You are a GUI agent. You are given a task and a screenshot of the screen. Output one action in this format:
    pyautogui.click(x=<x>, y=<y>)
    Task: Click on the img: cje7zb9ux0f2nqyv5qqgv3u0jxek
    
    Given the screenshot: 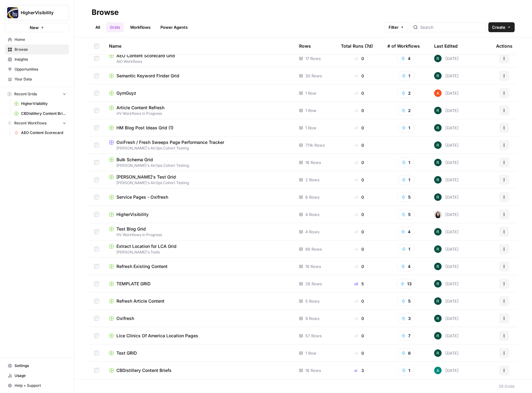 What is the action you would take?
    pyautogui.click(x=438, y=93)
    